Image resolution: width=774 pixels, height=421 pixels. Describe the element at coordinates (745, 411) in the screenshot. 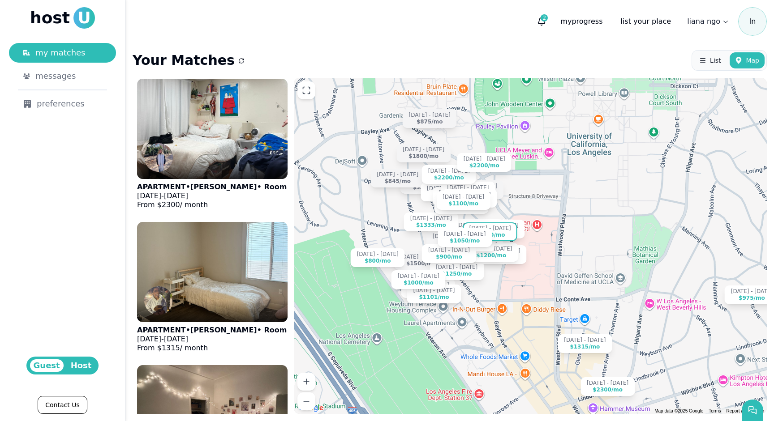

I see `a: Report a map error` at that location.